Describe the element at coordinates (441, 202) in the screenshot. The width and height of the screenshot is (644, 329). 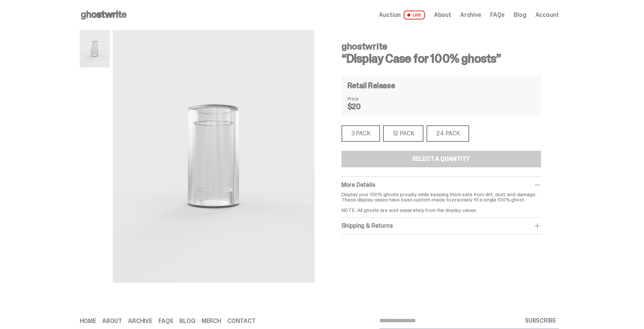
I see `p: Display your 100% ghosts proudly while keeping them safe from dirt, dust, and damage. These displ...` at that location.